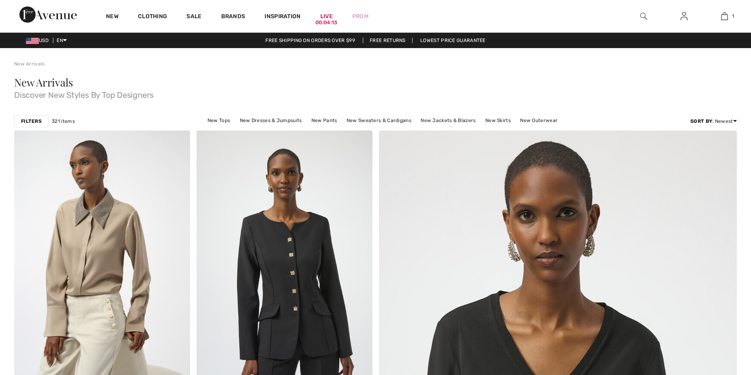 The image size is (751, 375). Describe the element at coordinates (702, 121) in the screenshot. I see `strong: Sort By` at that location.